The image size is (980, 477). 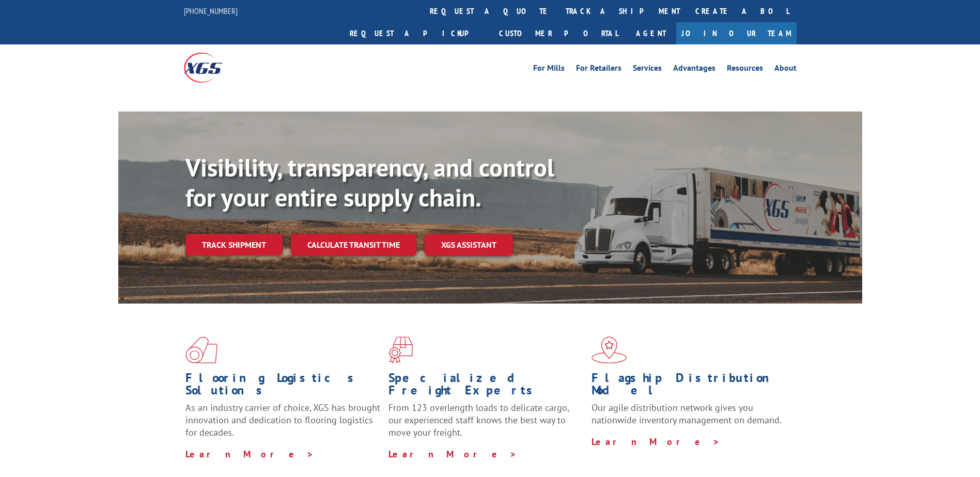 What do you see at coordinates (745, 70) in the screenshot?
I see `a: Resources` at bounding box center [745, 70].